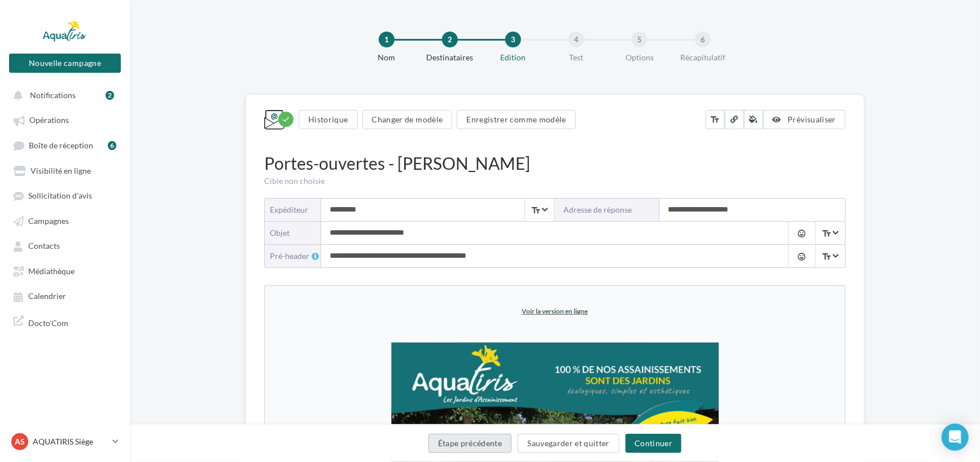 The height and width of the screenshot is (462, 980). Describe the element at coordinates (65, 170) in the screenshot. I see `a: Visibilité en ligne` at that location.